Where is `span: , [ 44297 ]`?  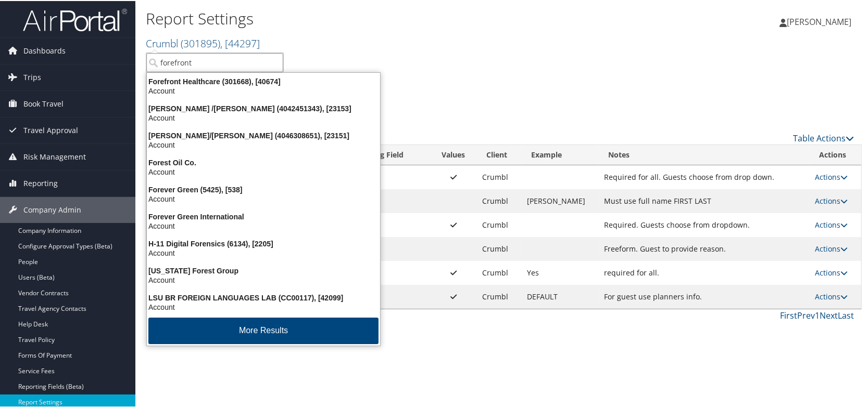 span: , [ 44297 ] is located at coordinates (240, 42).